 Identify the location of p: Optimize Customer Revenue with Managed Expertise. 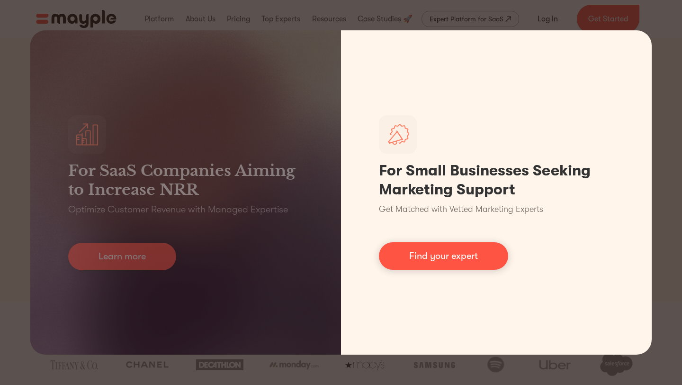
(178, 209).